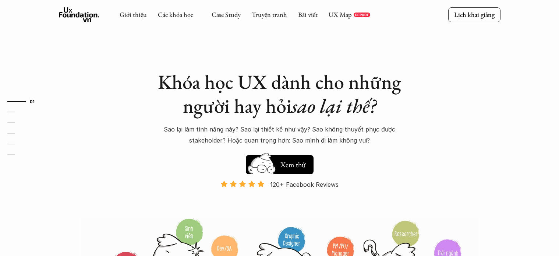 This screenshot has height=256, width=559. Describe the element at coordinates (269, 14) in the screenshot. I see `a: Truyện tranh` at that location.